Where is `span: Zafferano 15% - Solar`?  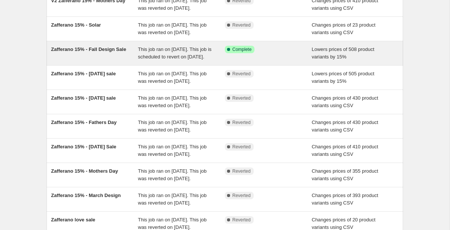
span: Zafferano 15% - Solar is located at coordinates (76, 25).